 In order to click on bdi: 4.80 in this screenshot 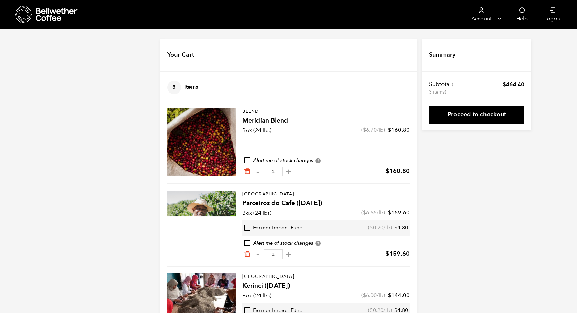, I will do `click(401, 228)`.